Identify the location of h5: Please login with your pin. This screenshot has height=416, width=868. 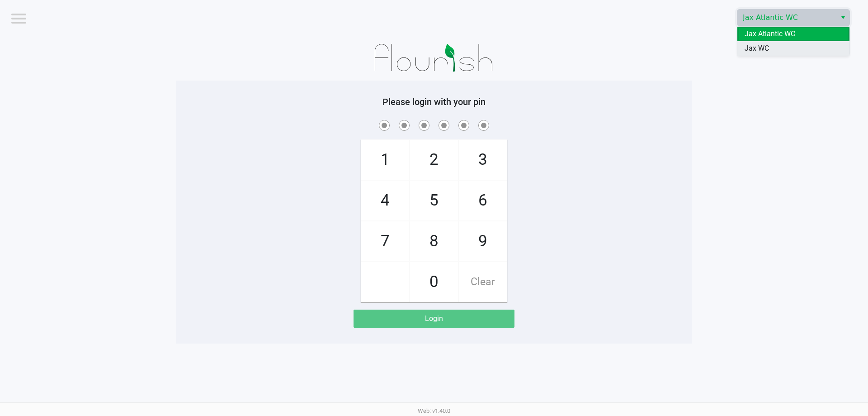
(434, 102).